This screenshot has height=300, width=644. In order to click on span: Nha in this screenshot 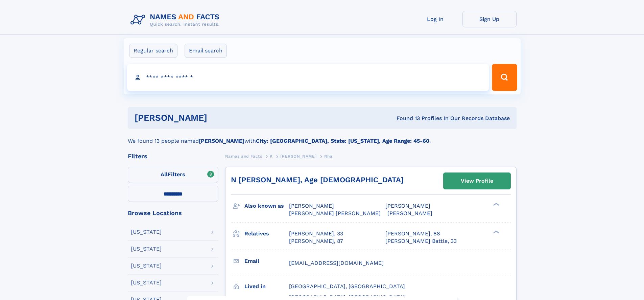, I will do `click(328, 156)`.